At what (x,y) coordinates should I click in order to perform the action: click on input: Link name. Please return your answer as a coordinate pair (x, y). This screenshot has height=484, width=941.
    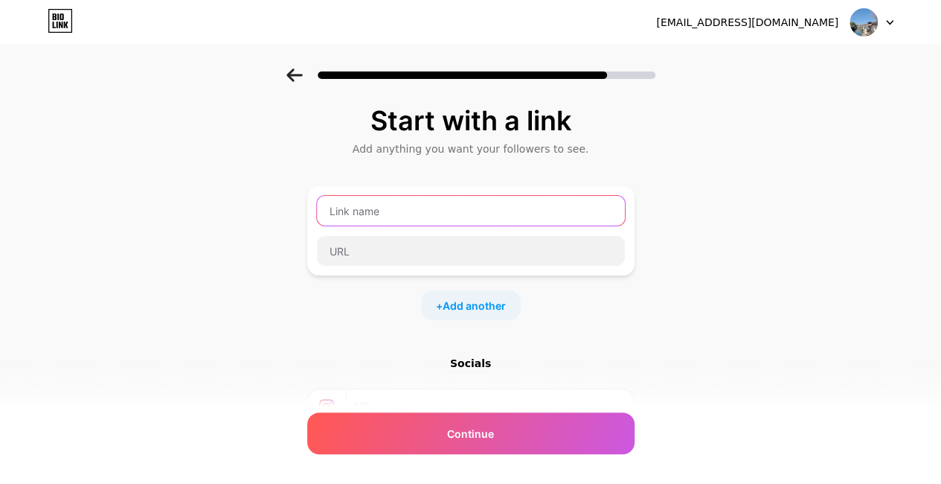
    Looking at the image, I should click on (471, 211).